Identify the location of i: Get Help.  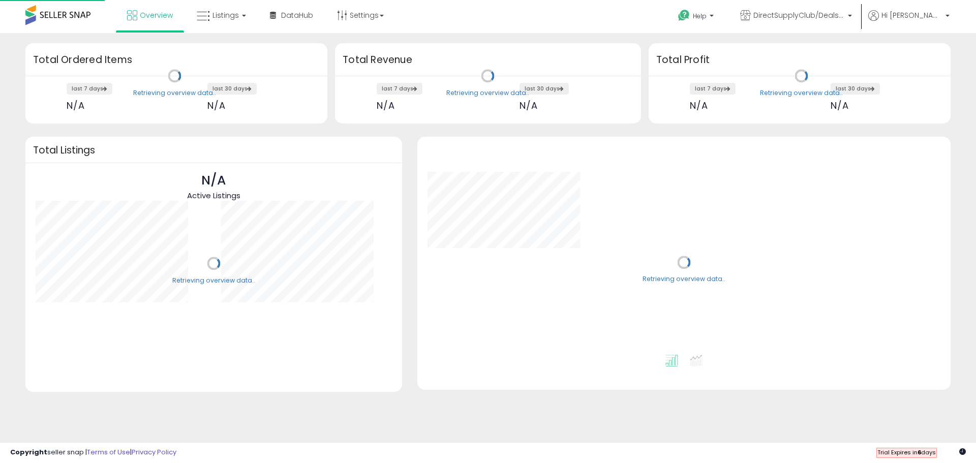
(684, 15).